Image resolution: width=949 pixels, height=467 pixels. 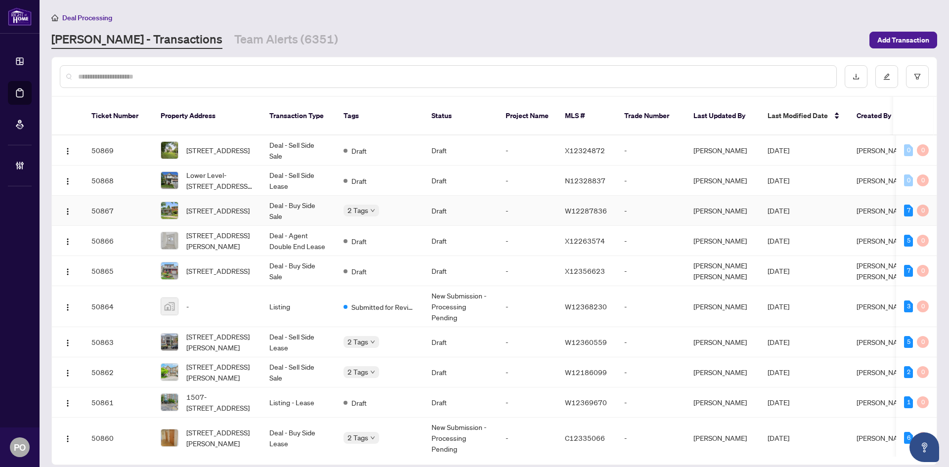 What do you see at coordinates (299, 307) in the screenshot?
I see `td: Listing` at bounding box center [299, 307].